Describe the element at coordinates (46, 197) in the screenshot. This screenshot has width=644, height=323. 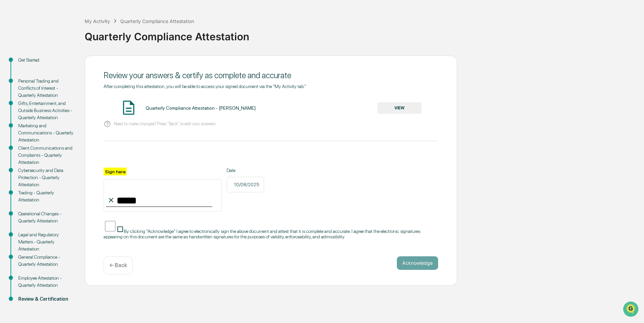
I see `div: Trading - Quarterly Attestation` at that location.